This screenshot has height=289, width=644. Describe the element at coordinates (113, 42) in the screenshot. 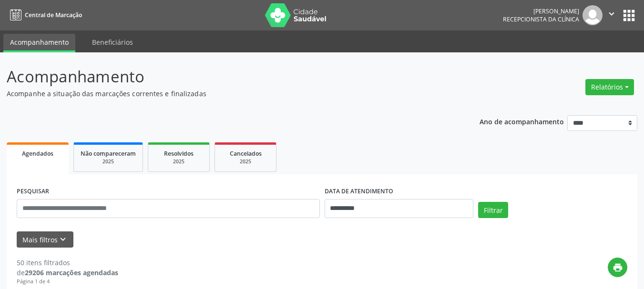

I see `a: Beneficiários` at that location.